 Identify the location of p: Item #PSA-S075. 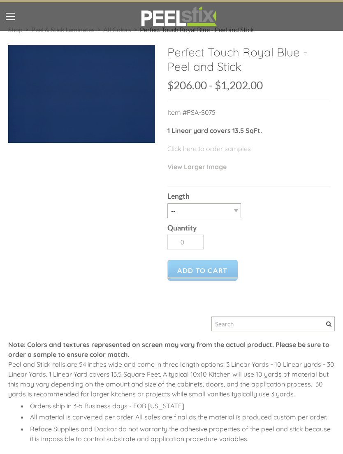
(249, 116).